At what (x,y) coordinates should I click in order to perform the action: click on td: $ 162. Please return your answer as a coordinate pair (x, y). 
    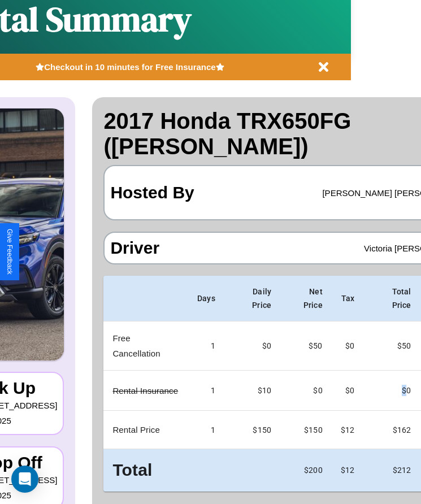
    Looking at the image, I should click on (391, 430).